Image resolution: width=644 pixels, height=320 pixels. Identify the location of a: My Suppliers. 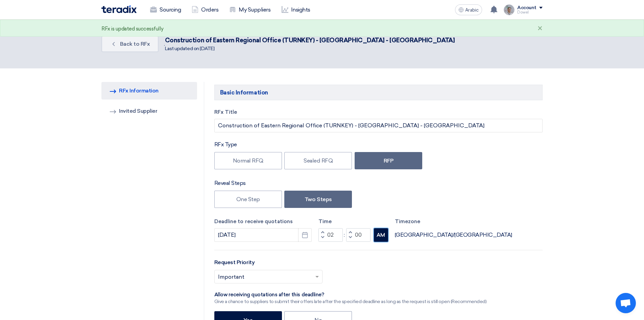
(250, 10).